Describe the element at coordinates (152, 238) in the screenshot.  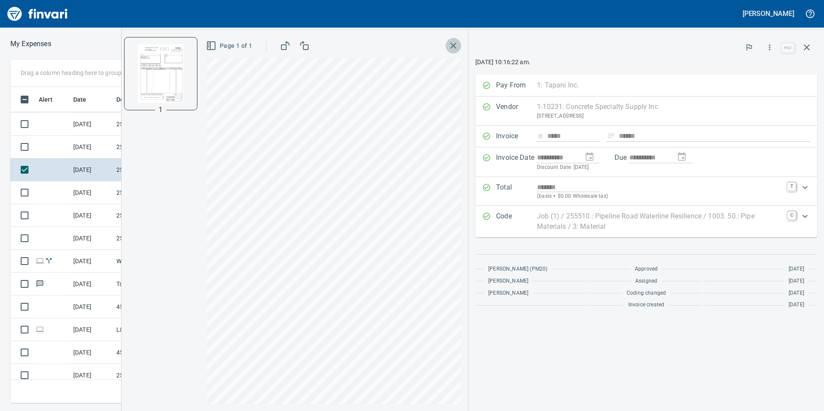
I see `td: 255510.8082` at that location.